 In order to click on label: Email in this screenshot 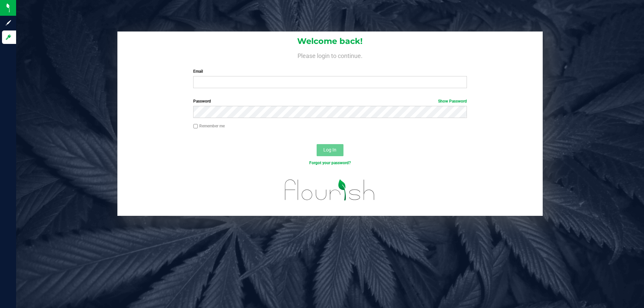, I will do `click(330, 72)`.